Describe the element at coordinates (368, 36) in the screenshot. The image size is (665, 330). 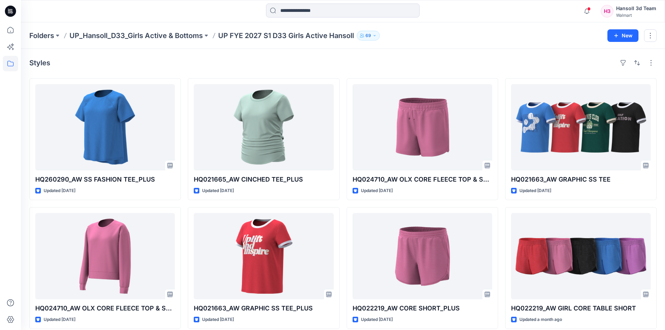
I see `button: 69` at that location.